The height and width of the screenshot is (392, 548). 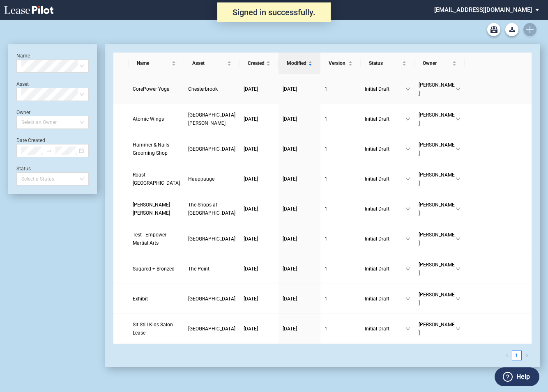 What do you see at coordinates (201, 179) in the screenshot?
I see `span: Hauppauge` at bounding box center [201, 179].